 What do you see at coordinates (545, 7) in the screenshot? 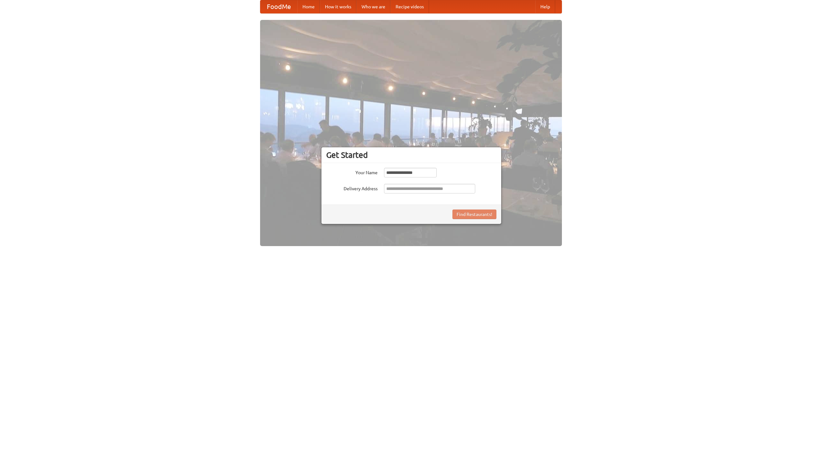
I see `a: Help` at bounding box center [545, 7].